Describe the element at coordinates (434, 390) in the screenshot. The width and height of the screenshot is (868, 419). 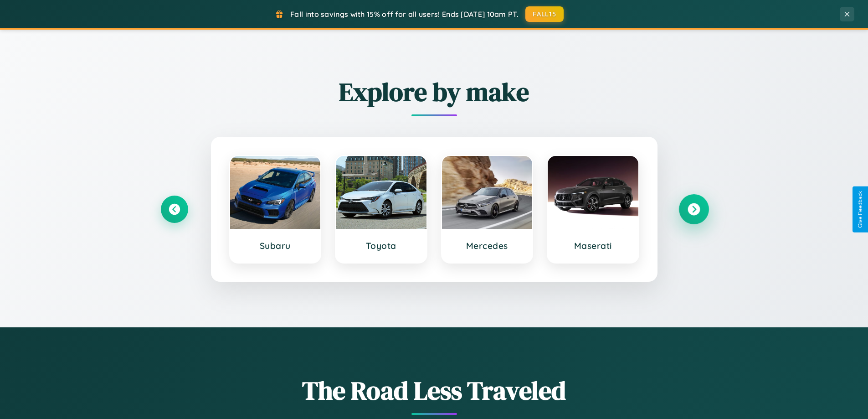
I see `h1: The Road Less Traveled` at that location.